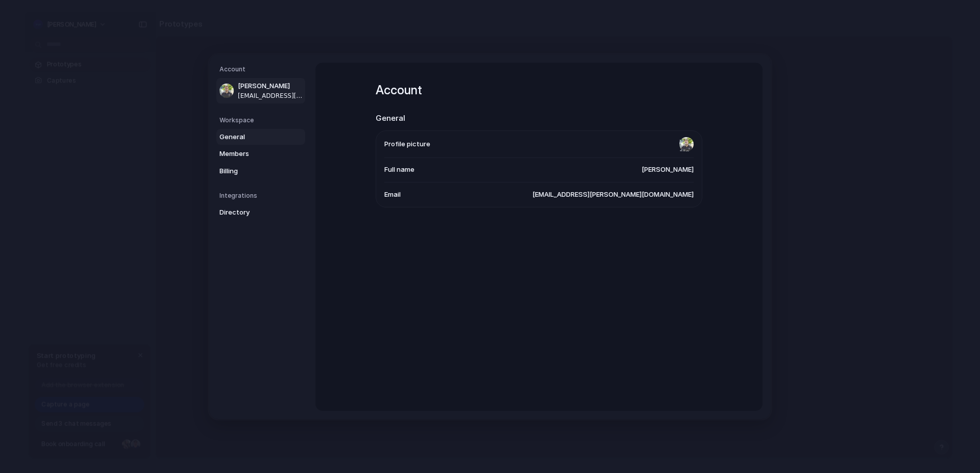  Describe the element at coordinates (262, 196) in the screenshot. I see `h5: Integrations` at that location.